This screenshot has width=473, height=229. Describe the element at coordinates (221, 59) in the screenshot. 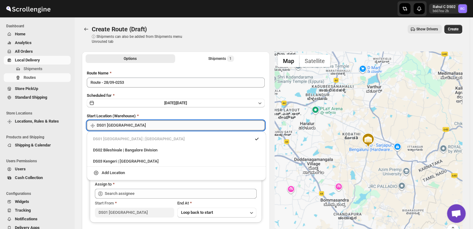

I see `button: Selected Shipments` at that location.